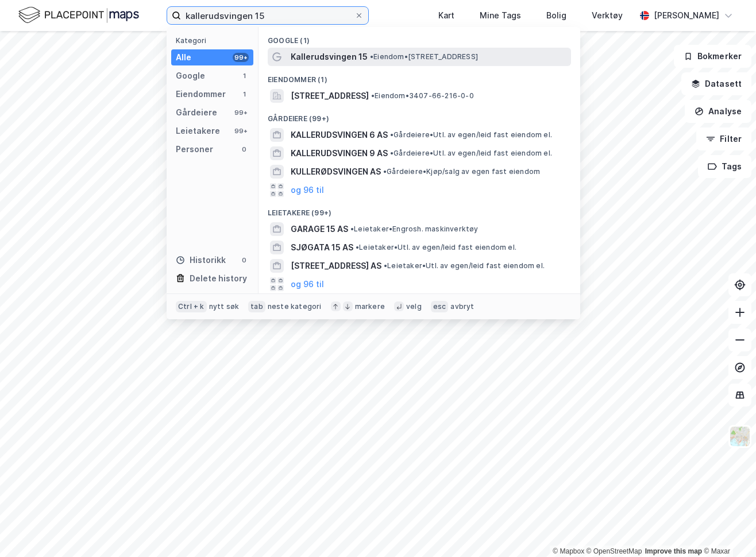 This screenshot has width=756, height=557. What do you see at coordinates (461, 171) in the screenshot?
I see `span: Gårdeiere • Kjøp/salg av egen fast eiendom` at bounding box center [461, 171].